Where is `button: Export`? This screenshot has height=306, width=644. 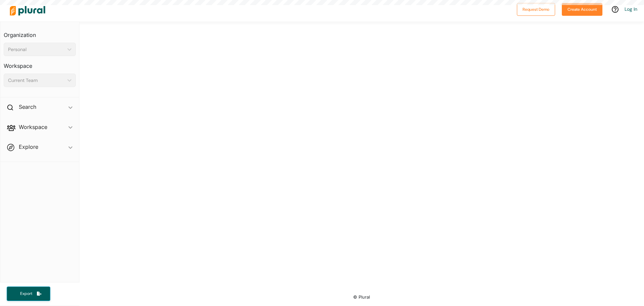 button: Export is located at coordinates (28, 293).